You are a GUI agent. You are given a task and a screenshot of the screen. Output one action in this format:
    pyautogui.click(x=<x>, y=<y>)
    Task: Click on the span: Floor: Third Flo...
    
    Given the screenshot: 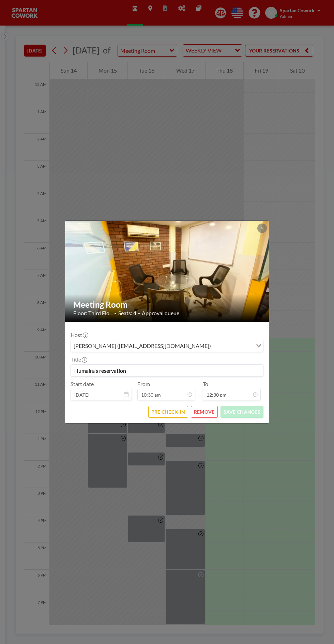 What is the action you would take?
    pyautogui.click(x=93, y=313)
    